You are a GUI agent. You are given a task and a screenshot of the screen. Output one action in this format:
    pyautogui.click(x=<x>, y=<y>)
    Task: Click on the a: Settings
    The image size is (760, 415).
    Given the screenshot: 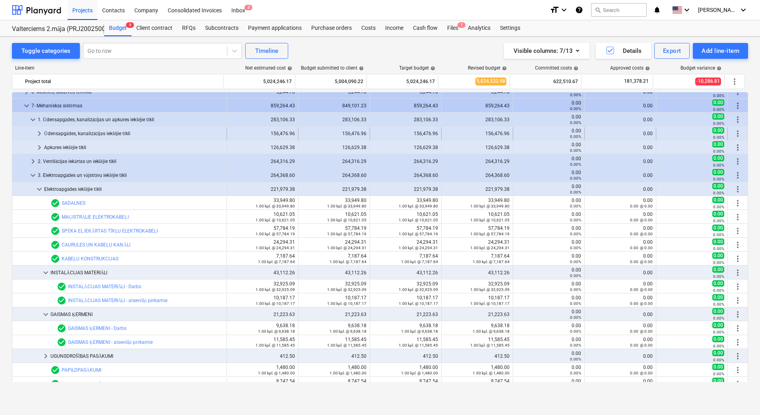 What is the action you would take?
    pyautogui.click(x=510, y=28)
    